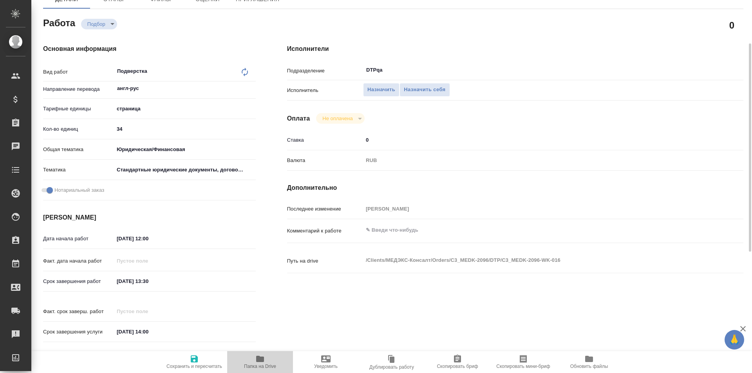  I want to click on button: Уведомить, so click(326, 362).